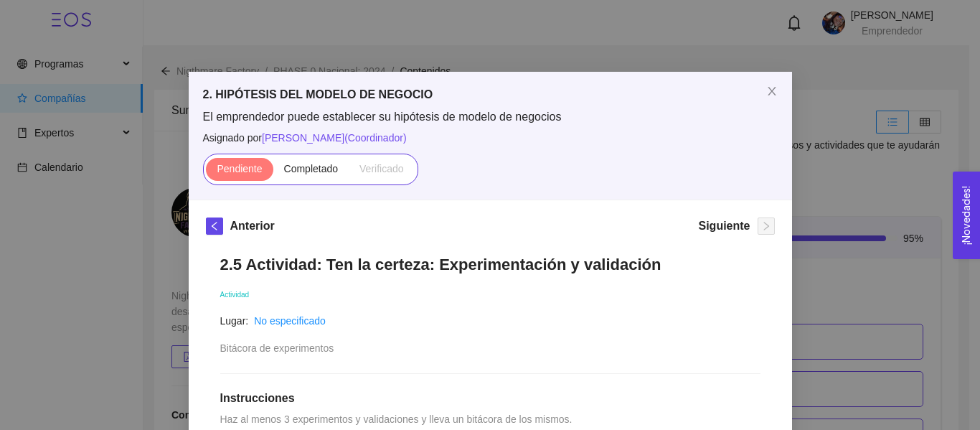  I want to click on article: Lugar:, so click(235, 321).